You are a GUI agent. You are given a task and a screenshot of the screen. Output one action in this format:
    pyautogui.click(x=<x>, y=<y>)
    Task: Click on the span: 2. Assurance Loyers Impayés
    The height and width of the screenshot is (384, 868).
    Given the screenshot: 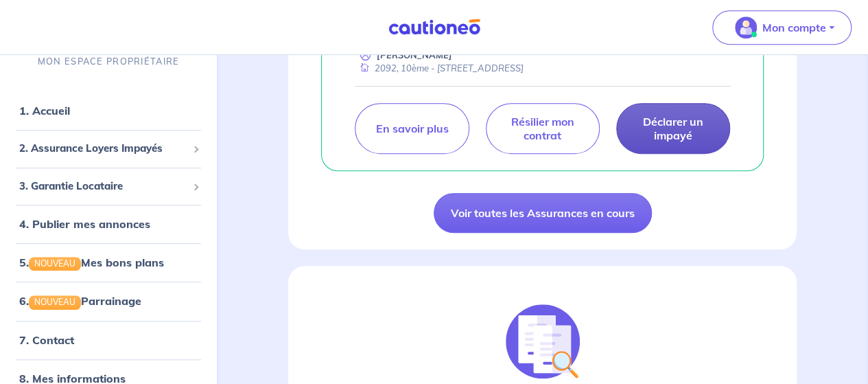 What is the action you would take?
    pyautogui.click(x=103, y=148)
    